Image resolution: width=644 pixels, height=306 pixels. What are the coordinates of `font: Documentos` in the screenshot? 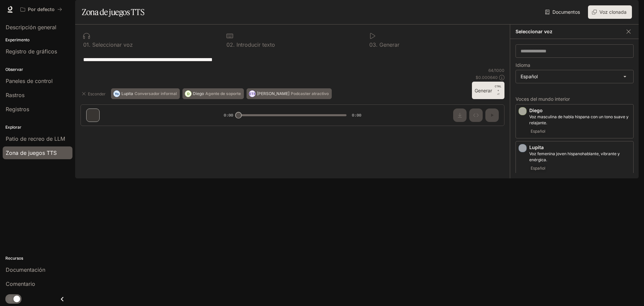 It's located at (566, 12).